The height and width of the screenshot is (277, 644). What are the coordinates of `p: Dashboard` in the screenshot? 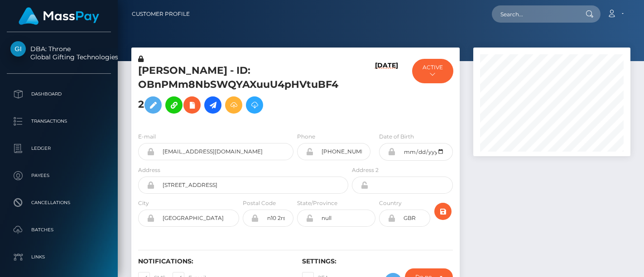 It's located at (59, 94).